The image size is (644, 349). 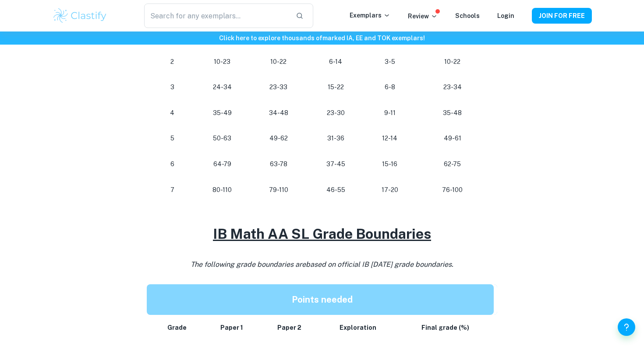 What do you see at coordinates (278, 164) in the screenshot?
I see `p: 63-78` at bounding box center [278, 164].